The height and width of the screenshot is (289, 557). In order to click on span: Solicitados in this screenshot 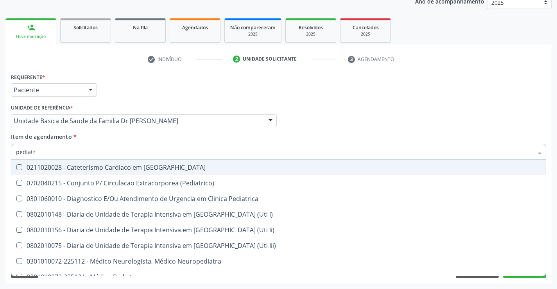, I will do `click(86, 27)`.